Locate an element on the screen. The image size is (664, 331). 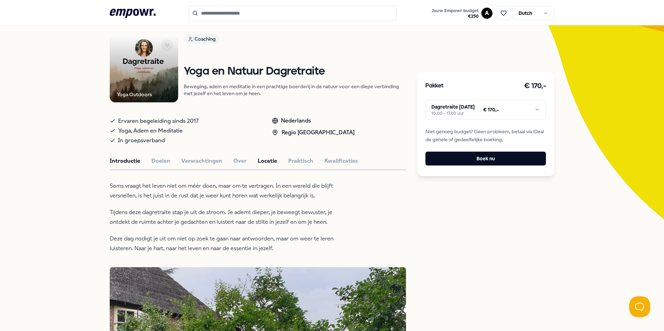
p: Deze dag nodigt je uit om niet op zoek te gaan naar antwoorden, maar om weer te leren luisteren. ... is located at coordinates (223, 244).